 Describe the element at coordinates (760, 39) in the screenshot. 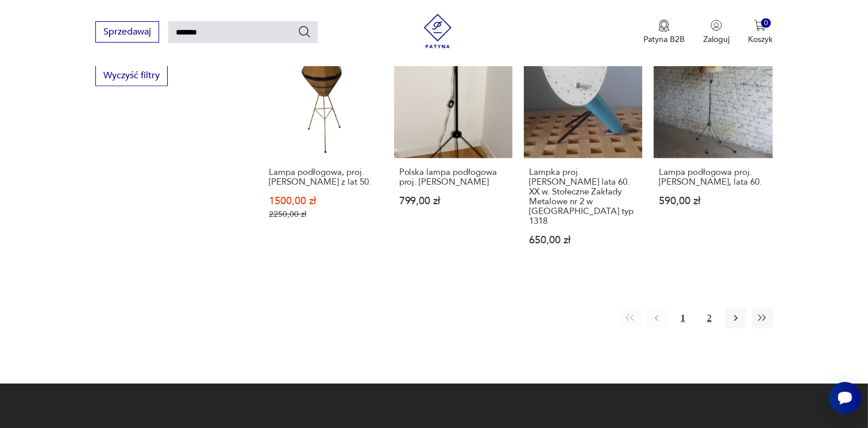

I see `p: Koszyk` at that location.